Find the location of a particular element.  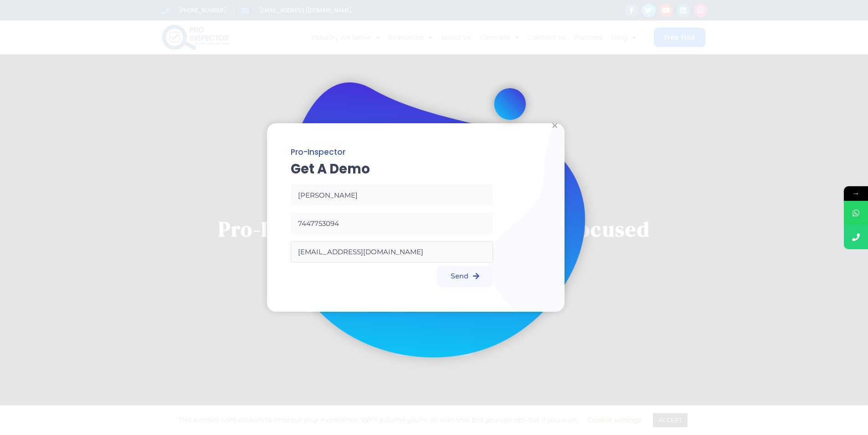

span: Send is located at coordinates (460, 276).